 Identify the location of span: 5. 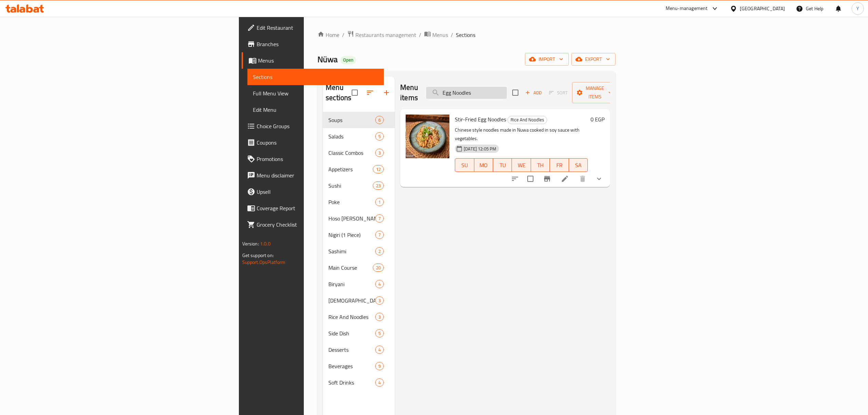
(379, 333).